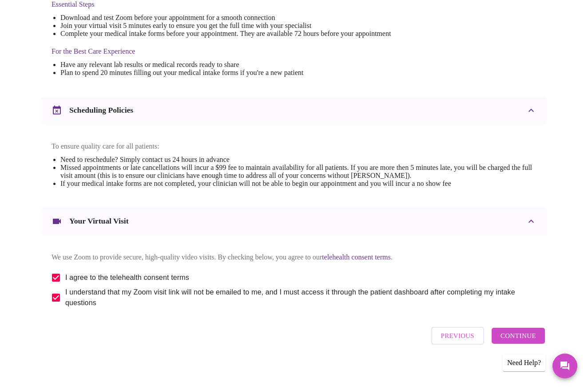 The image size is (588, 389). Describe the element at coordinates (518, 336) in the screenshot. I see `button: Continue` at that location.